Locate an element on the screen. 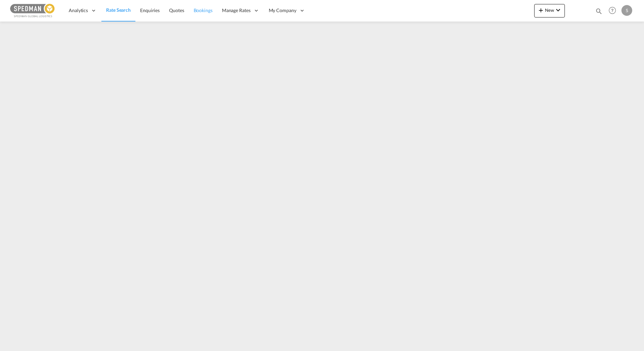  span: Quotes is located at coordinates (176, 10).